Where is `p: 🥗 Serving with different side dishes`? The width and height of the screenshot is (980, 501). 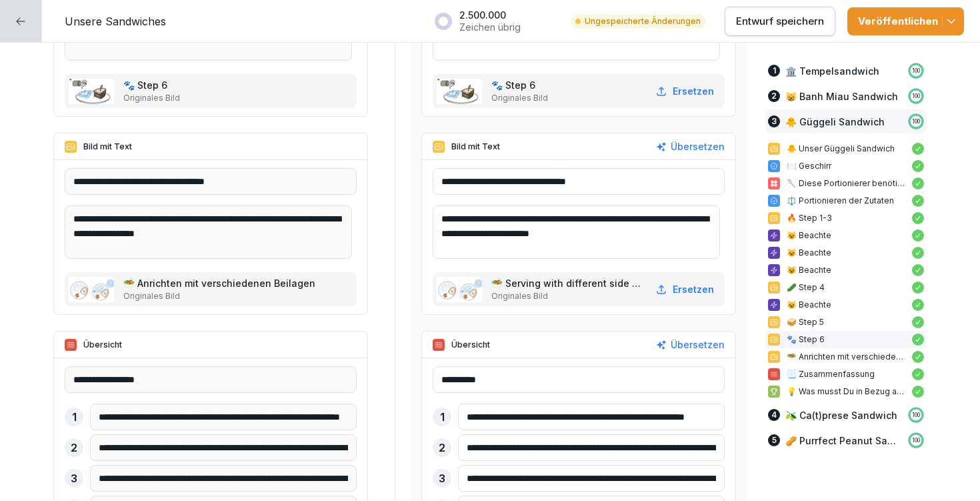 p: 🥗 Serving with different side dishes is located at coordinates (569, 283).